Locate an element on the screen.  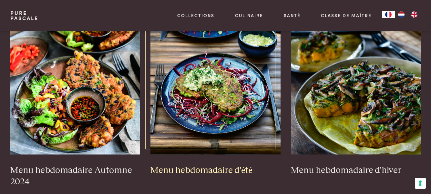
button: Vos préférences en matière de consentement pour les technologies de suivi is located at coordinates (421, 183).